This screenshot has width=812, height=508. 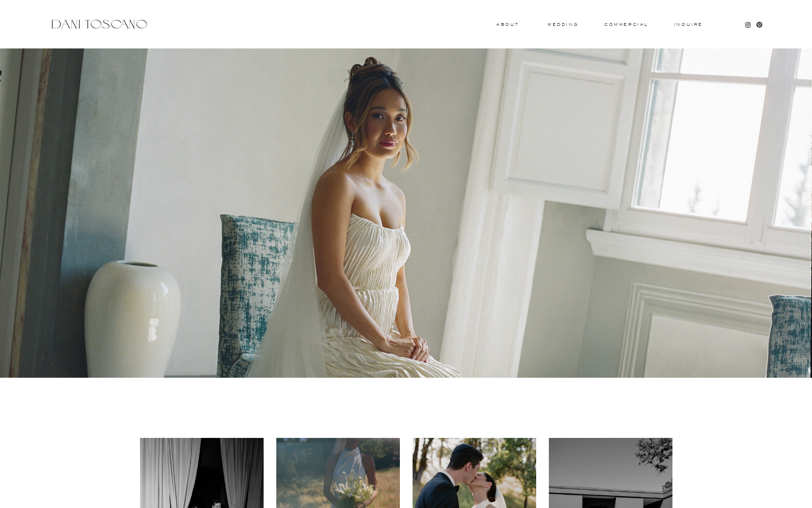 What do you see at coordinates (506, 24) in the screenshot?
I see `a: About` at bounding box center [506, 24].